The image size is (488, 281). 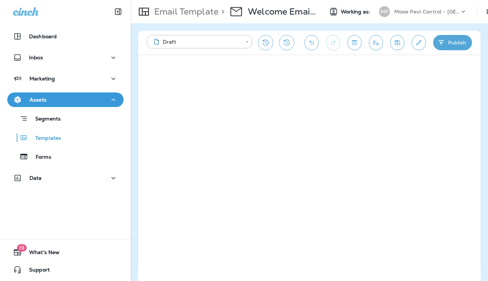 What do you see at coordinates (42, 78) in the screenshot?
I see `p: Marketing` at bounding box center [42, 78].